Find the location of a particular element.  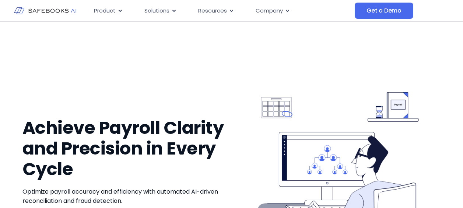

nav: Menu is located at coordinates (221, 11).